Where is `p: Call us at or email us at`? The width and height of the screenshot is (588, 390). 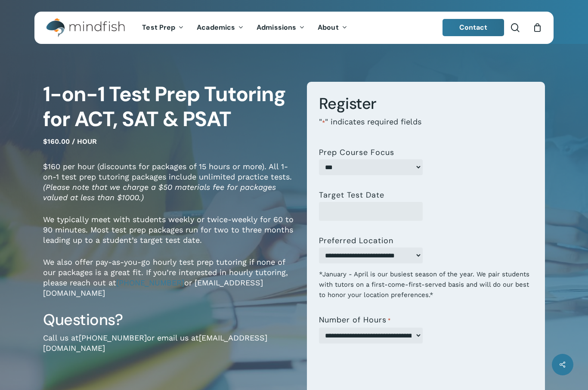
p: Call us at or email us at is located at coordinates (168, 349).